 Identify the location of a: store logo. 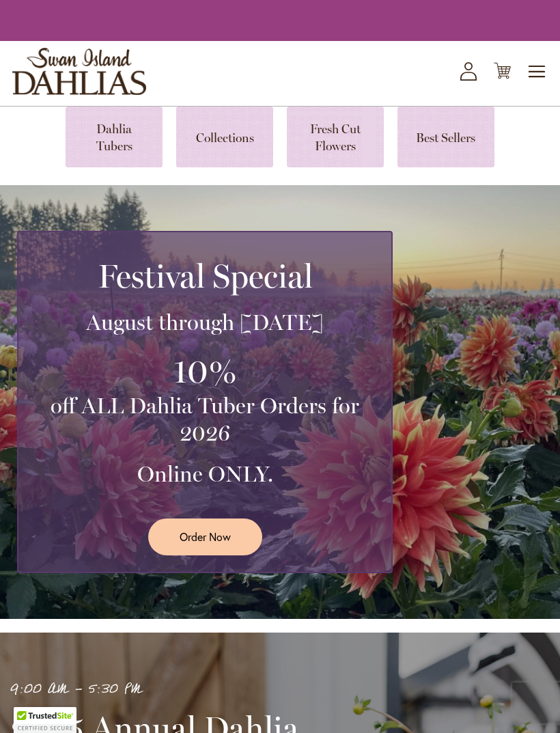
(80, 71).